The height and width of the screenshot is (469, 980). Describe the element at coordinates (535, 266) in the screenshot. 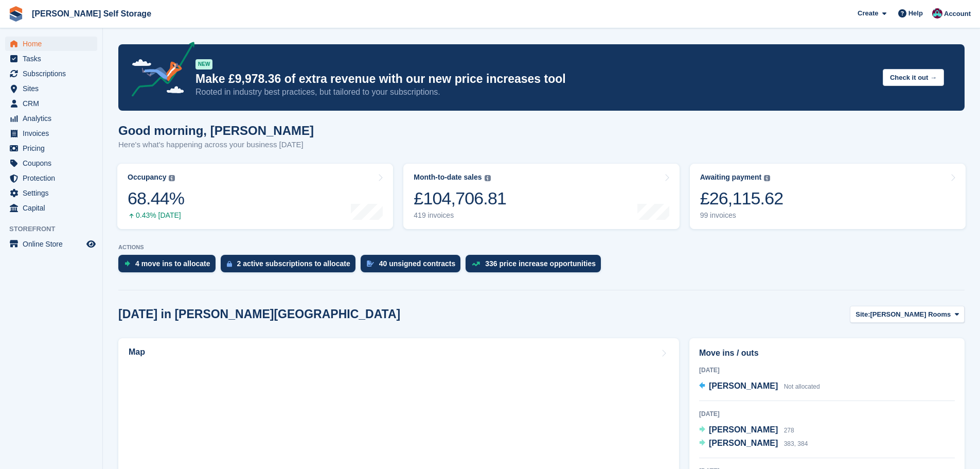

I see `a: 336 price increase opportunities` at that location.